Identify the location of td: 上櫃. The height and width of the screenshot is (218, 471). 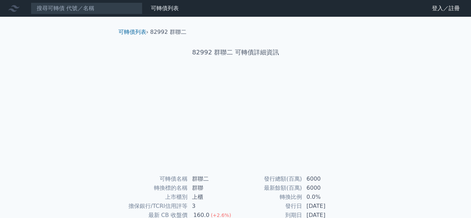
(212, 197).